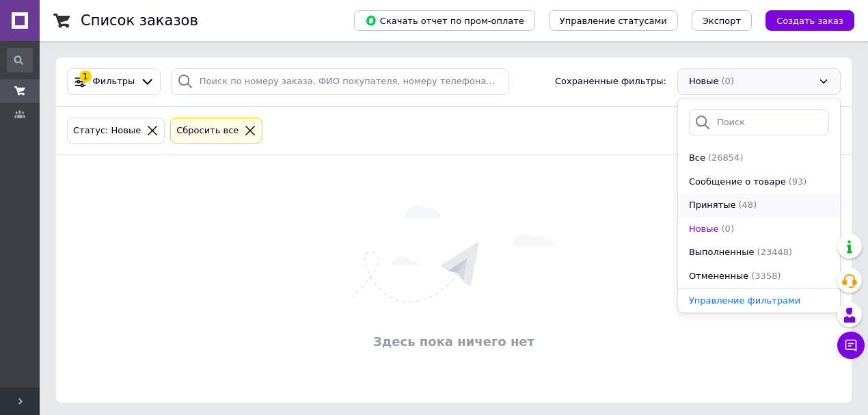 This screenshot has height=415, width=868. I want to click on span: (26854), so click(726, 158).